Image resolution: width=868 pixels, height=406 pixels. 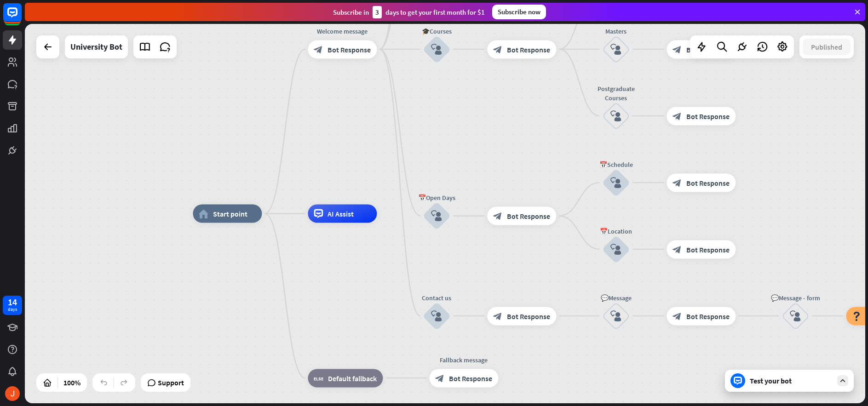 I want to click on div: 📅Location, so click(x=615, y=231).